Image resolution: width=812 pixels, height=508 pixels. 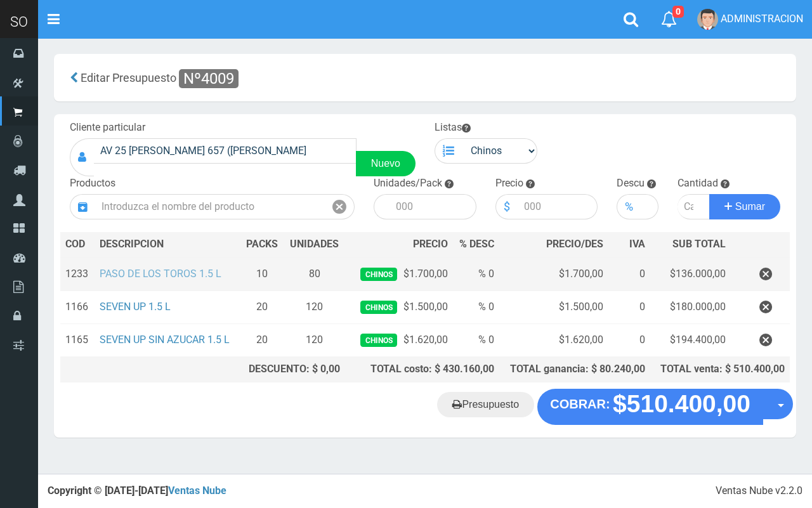 I want to click on td: $136.000,00, so click(x=690, y=274).